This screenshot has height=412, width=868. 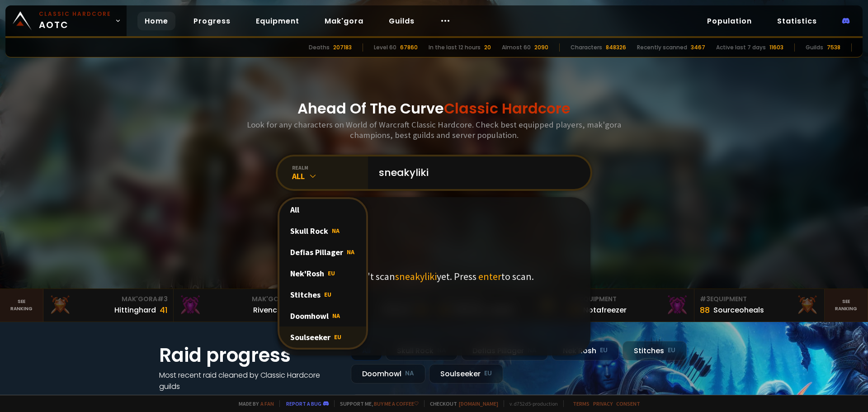 What do you see at coordinates (616, 48) in the screenshot?
I see `div: 848326` at bounding box center [616, 48].